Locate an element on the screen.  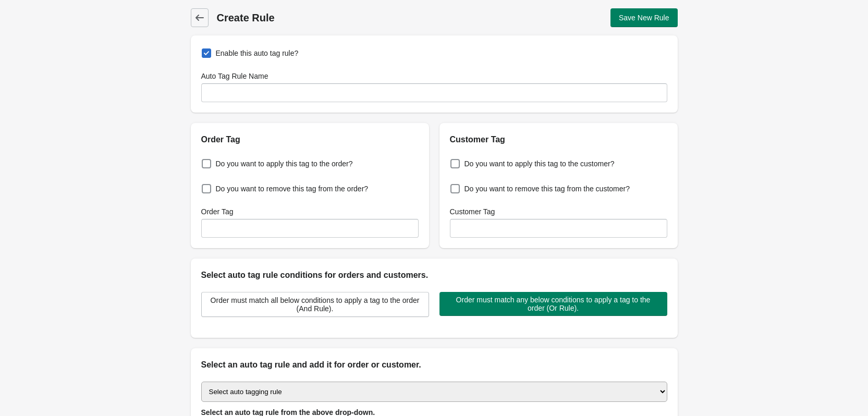
h2: Customer Tag is located at coordinates (558, 140).